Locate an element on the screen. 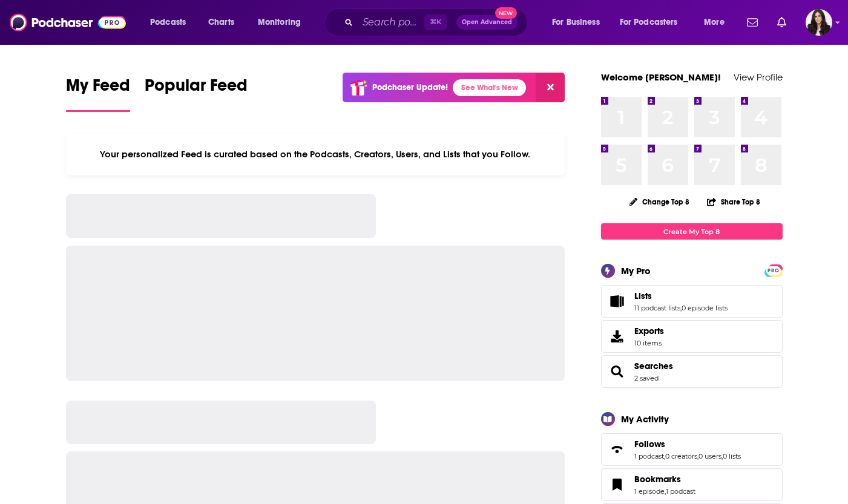 The height and width of the screenshot is (504, 848). a: Podchaser - Follow, Share and Rate Podcasts is located at coordinates (68, 22).